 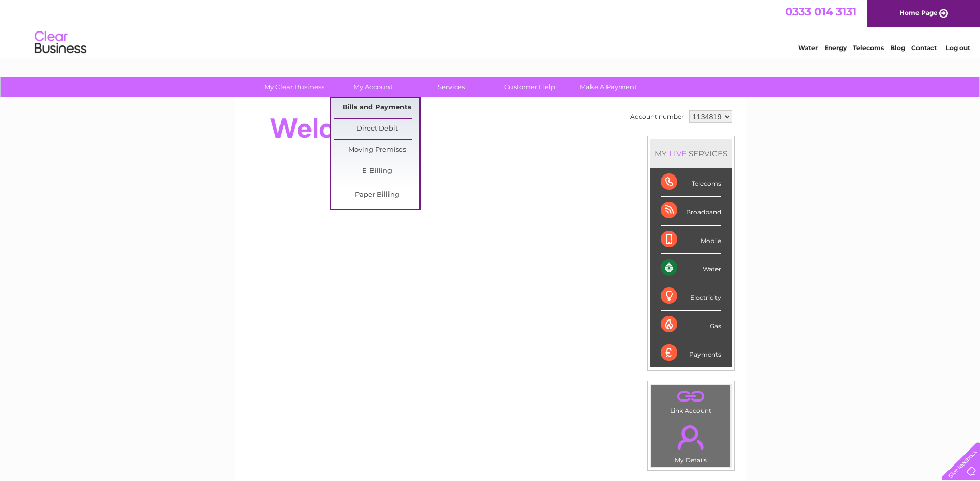 I want to click on div: Gas, so click(x=691, y=324).